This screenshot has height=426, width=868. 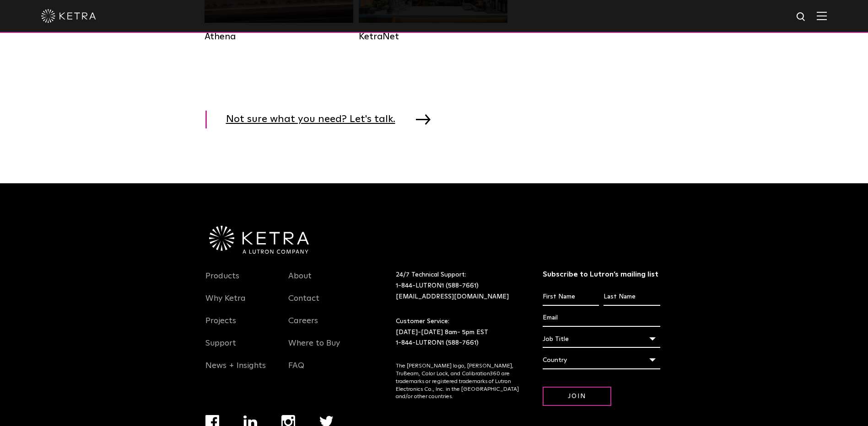 What do you see at coordinates (235, 371) in the screenshot?
I see `a: News + Insights` at bounding box center [235, 371].